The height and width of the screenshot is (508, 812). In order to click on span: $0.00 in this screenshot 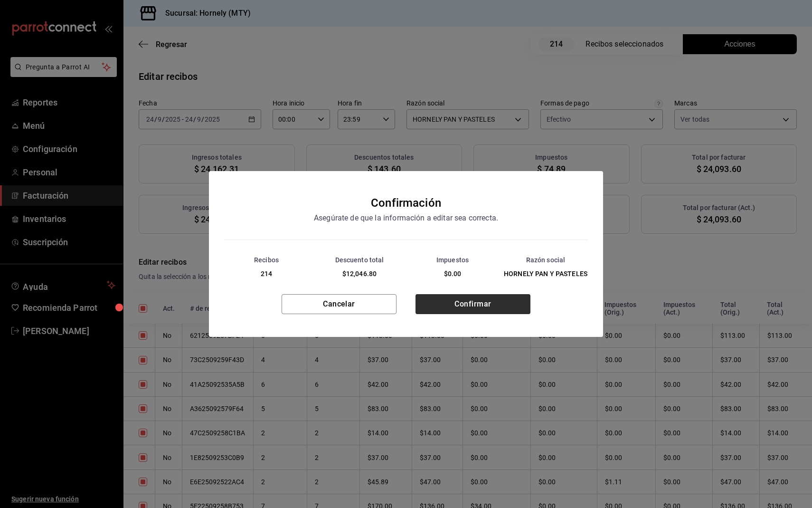, I will do `click(452, 273)`.